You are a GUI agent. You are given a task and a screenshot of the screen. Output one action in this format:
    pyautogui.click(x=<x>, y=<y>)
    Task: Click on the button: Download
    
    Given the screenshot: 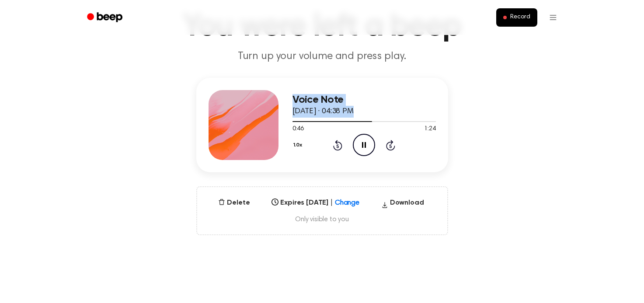 What is the action you would take?
    pyautogui.click(x=403, y=204)
    